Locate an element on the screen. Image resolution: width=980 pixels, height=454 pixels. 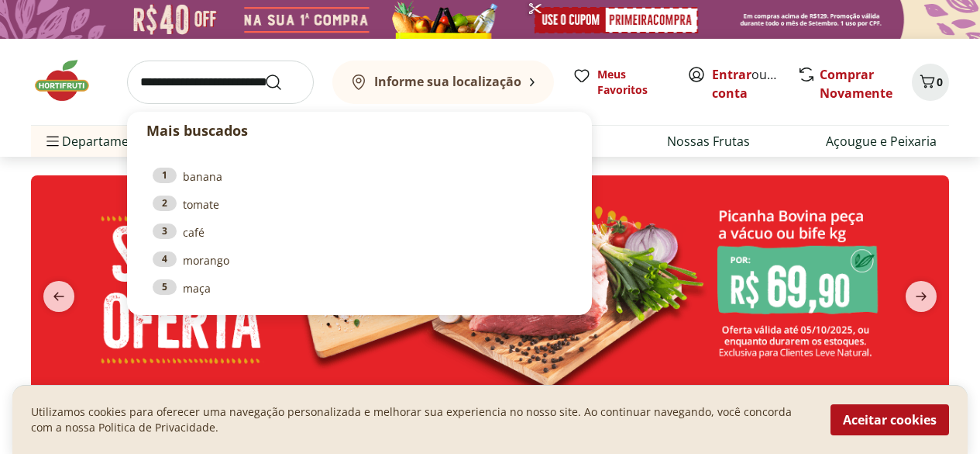
a: Nossas Frutas is located at coordinates (708, 141).